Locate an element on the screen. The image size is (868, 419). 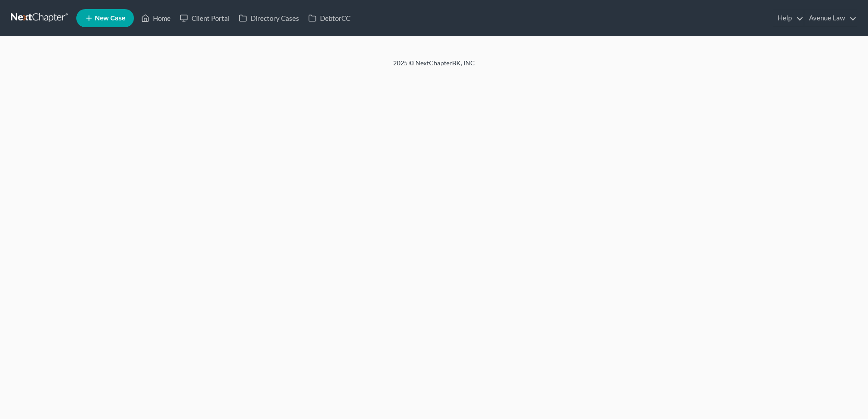
a: Avenue Law is located at coordinates (830, 18).